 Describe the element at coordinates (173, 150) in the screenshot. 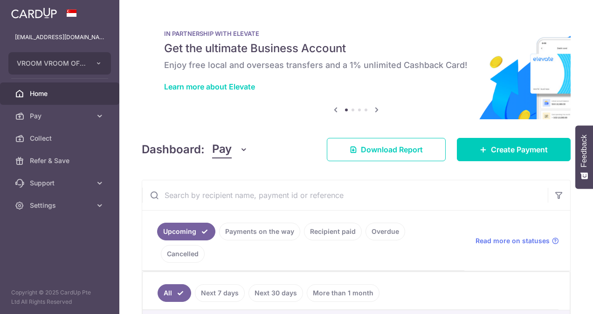

I see `h4: Dashboard:` at that location.